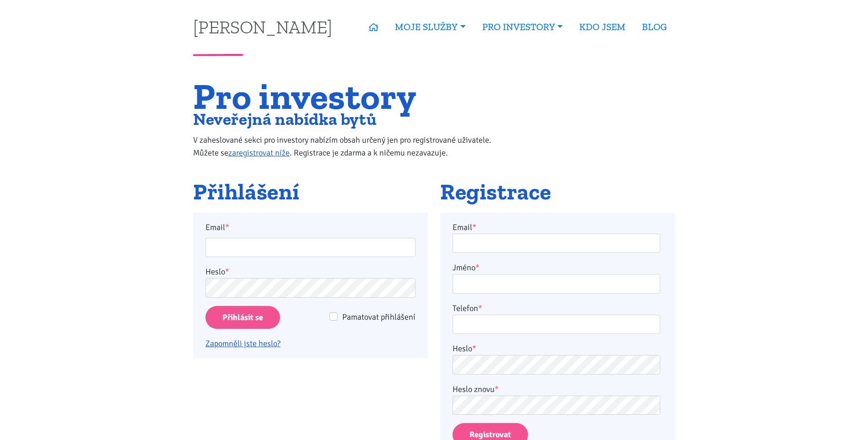 The height and width of the screenshot is (440, 868). What do you see at coordinates (352, 119) in the screenshot?
I see `h2: Neveřejná nabídka bytů` at bounding box center [352, 119].